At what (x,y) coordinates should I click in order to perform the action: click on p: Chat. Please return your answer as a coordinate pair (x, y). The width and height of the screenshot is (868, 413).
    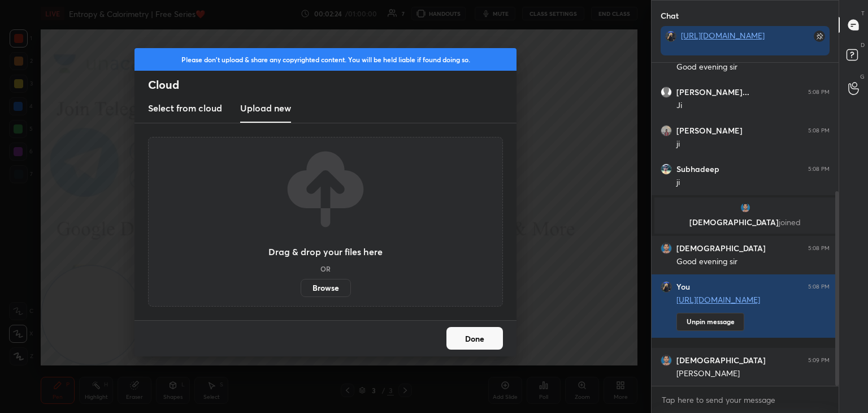
    Looking at the image, I should click on (670, 16).